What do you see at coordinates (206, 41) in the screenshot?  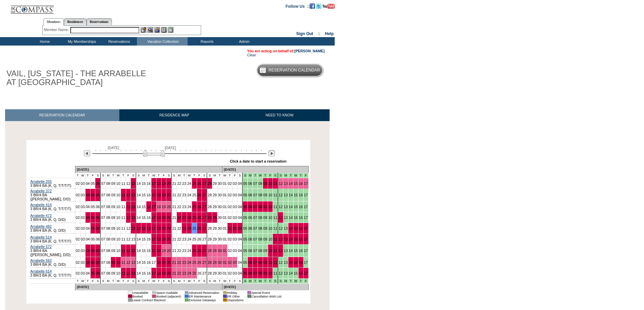 I see `td: Reports` at bounding box center [206, 41].